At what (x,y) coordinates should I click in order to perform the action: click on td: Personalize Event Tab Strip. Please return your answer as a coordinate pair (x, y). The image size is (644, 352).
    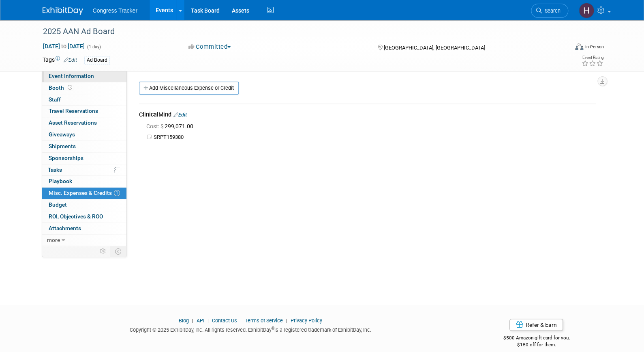
    Looking at the image, I should click on (103, 251).